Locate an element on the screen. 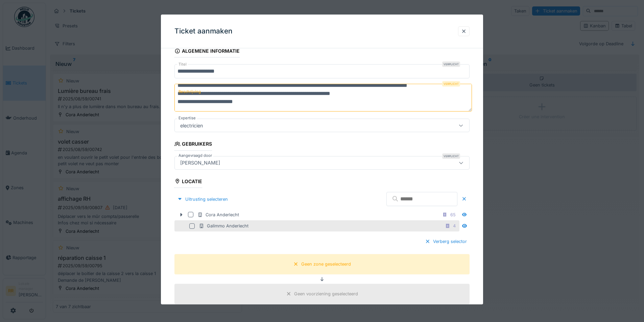 Image resolution: width=644 pixels, height=322 pixels. label: Expertise is located at coordinates (187, 118).